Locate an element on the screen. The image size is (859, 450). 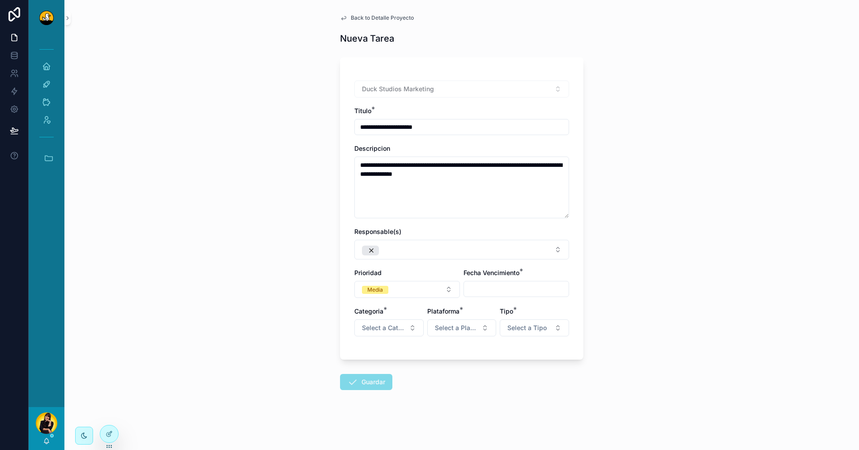
span: Plataforma is located at coordinates (443, 311).